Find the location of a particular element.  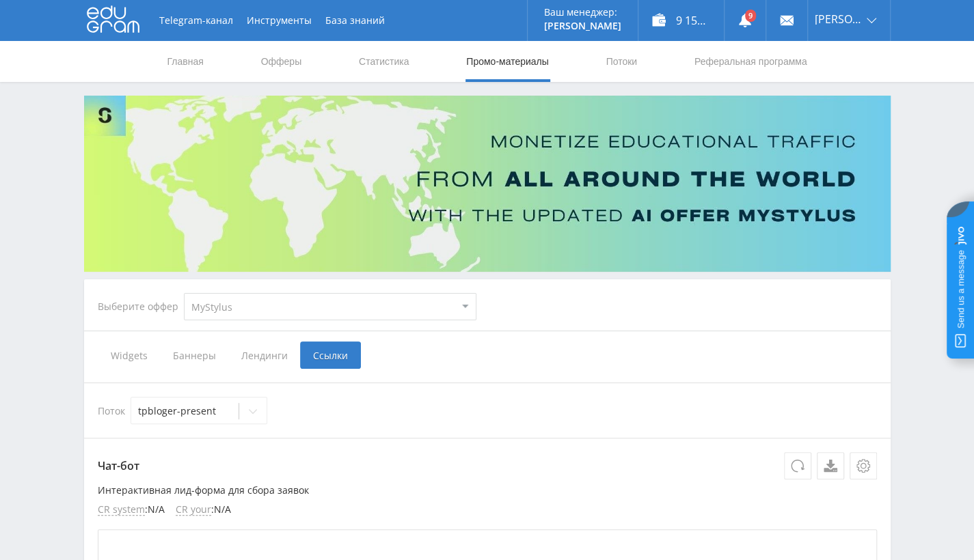

img: Banner is located at coordinates (487, 184).